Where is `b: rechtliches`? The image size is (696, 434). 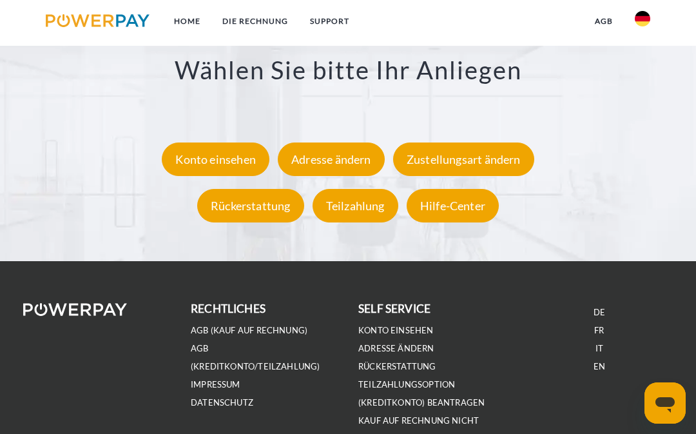
b: rechtliches is located at coordinates (228, 308).